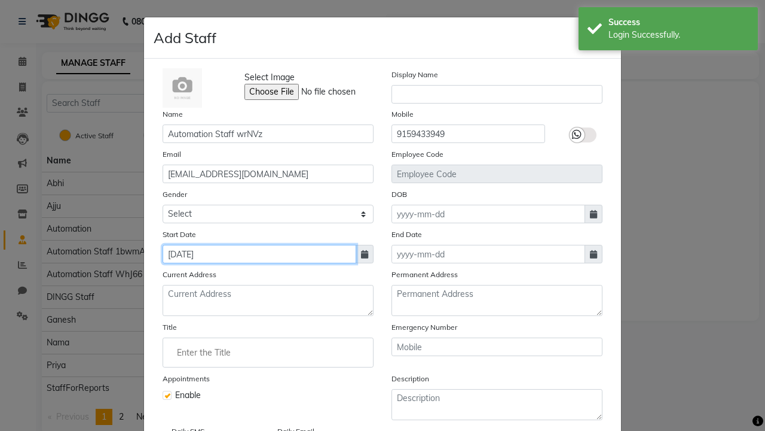 This screenshot has height=431, width=765. I want to click on label: Email, so click(172, 154).